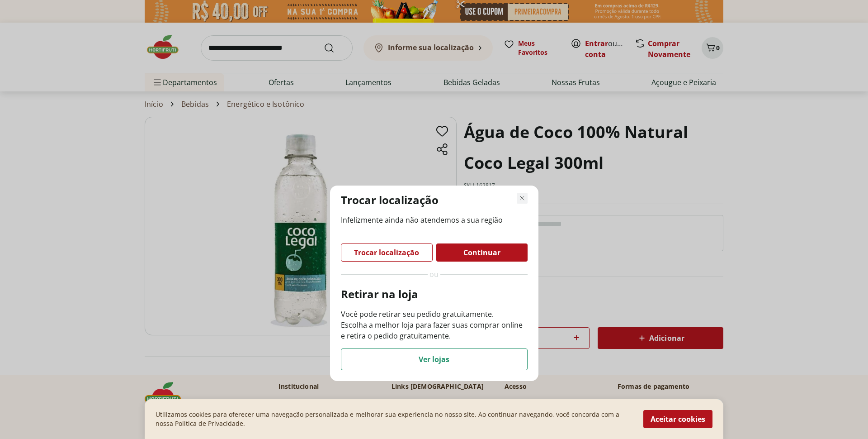 The image size is (868, 439). I want to click on span: Infelizmente ainda não atendemos a sua região, so click(434, 220).